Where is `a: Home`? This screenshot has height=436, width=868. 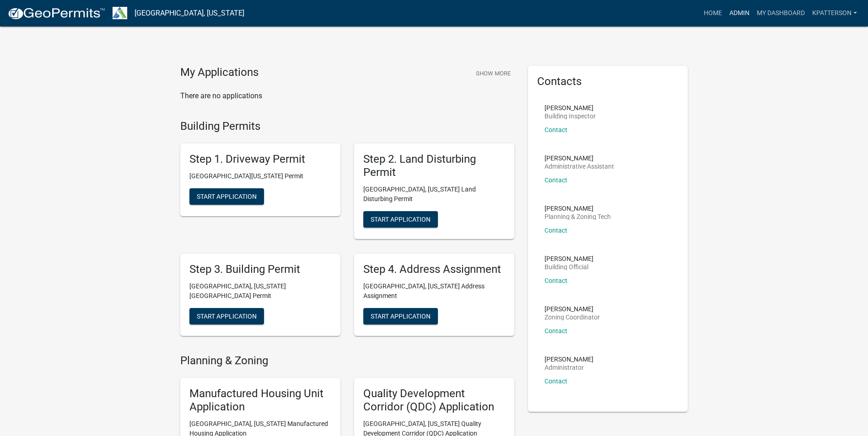
a: Home is located at coordinates (713, 13).